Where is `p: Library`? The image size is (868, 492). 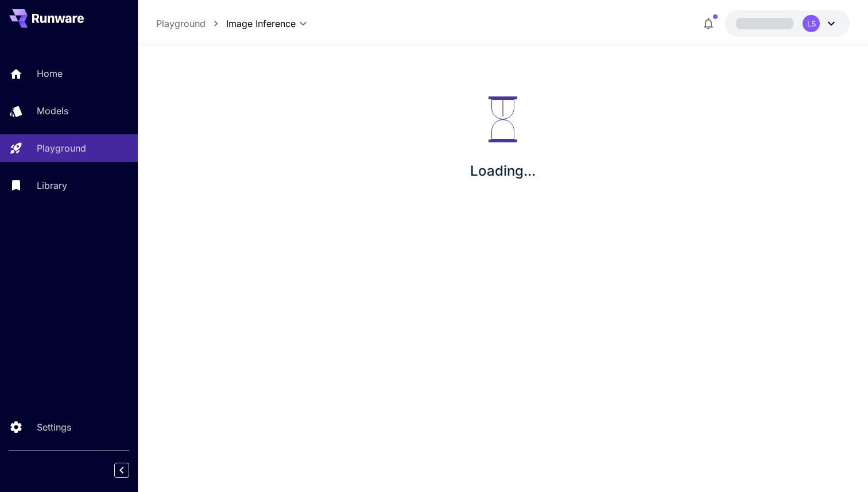
p: Library is located at coordinates (51, 185).